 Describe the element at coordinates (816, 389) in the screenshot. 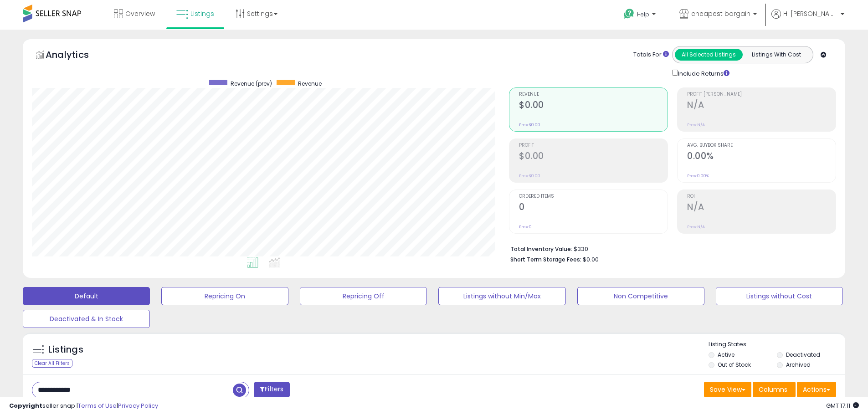

I see `button: Actions` at that location.